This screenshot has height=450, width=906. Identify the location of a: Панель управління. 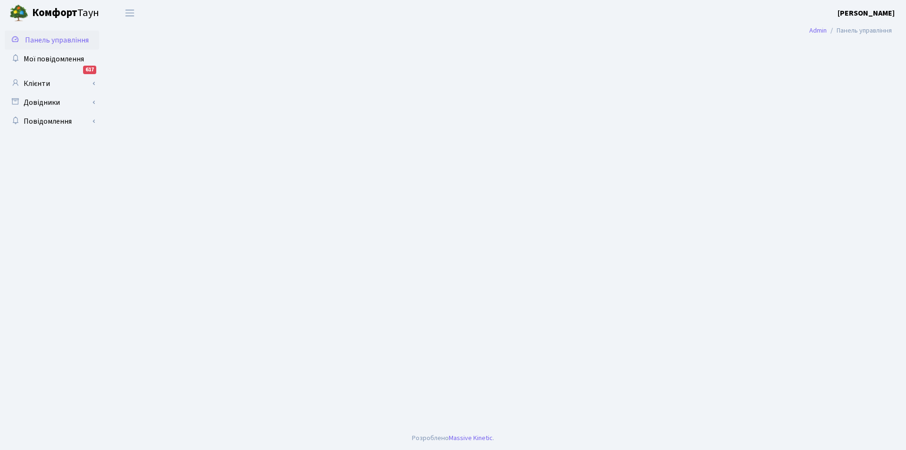
(52, 40).